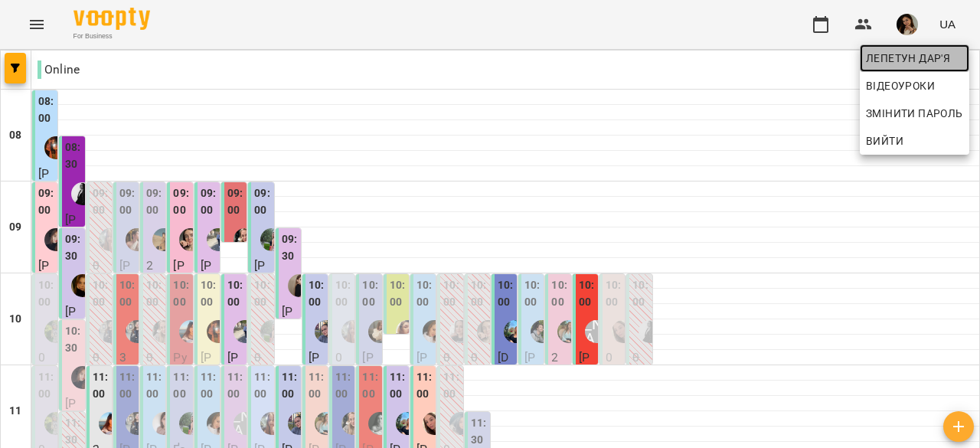 The width and height of the screenshot is (980, 448). Describe the element at coordinates (884, 141) in the screenshot. I see `span: Вийти` at that location.